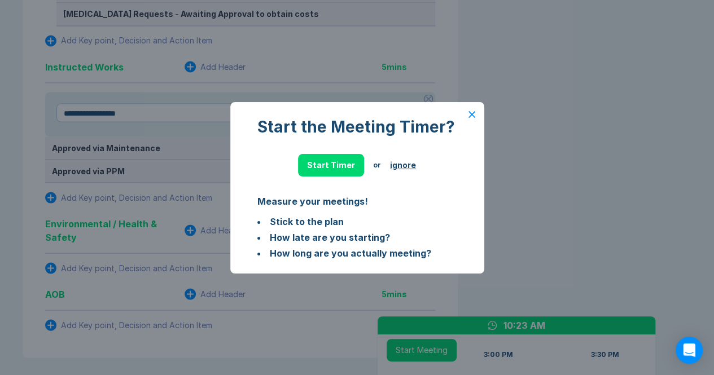  Describe the element at coordinates (331, 165) in the screenshot. I see `button: Start Timer` at that location.